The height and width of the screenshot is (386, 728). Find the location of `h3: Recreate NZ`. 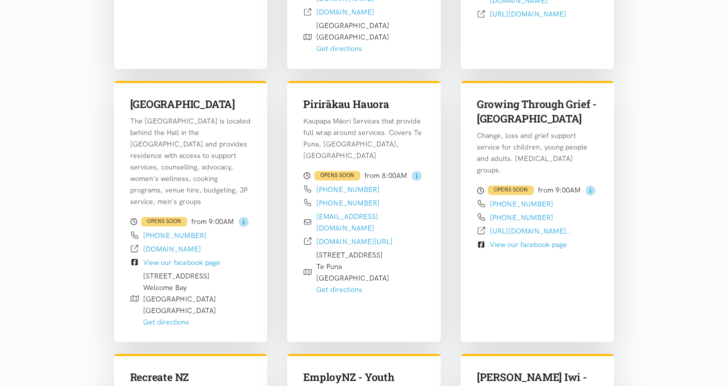

h3: Recreate NZ is located at coordinates (191, 377).